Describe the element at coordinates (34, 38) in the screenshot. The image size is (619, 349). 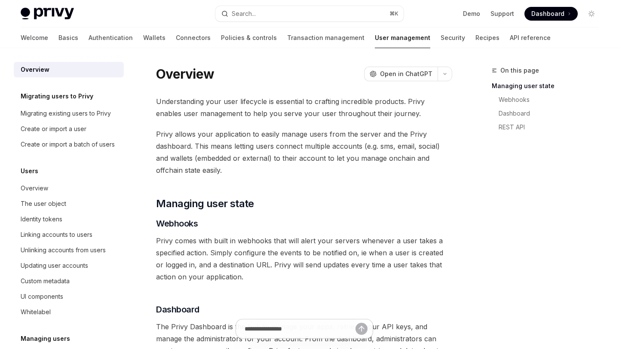
I see `a: Welcome` at that location.